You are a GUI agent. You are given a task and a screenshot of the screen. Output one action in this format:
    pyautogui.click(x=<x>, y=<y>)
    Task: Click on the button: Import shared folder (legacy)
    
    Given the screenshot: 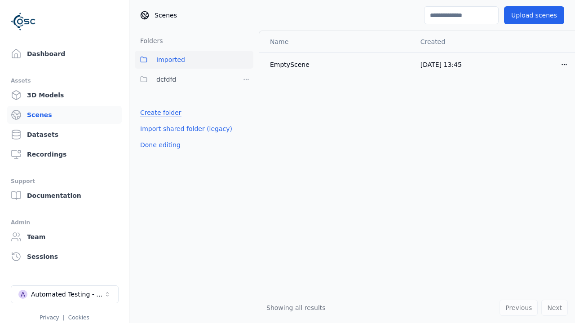 What is the action you would take?
    pyautogui.click(x=186, y=129)
    